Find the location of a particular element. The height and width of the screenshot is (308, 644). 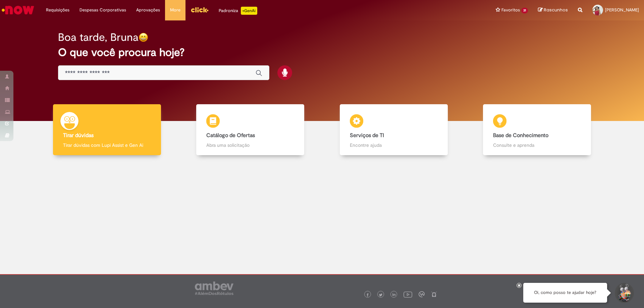

a: Rascunhos is located at coordinates (553, 10).